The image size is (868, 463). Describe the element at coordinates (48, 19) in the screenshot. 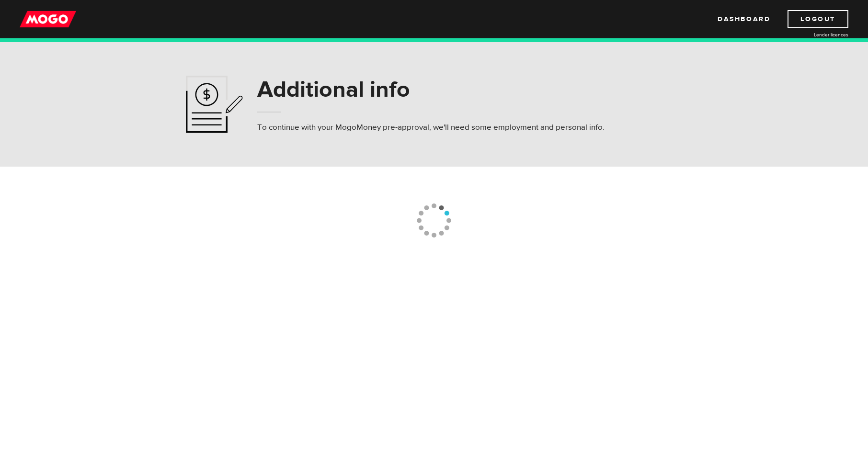

I see `img: mogo_logo-11ee424be714fa7cbb0f0f49df9e16ec.png` at that location.